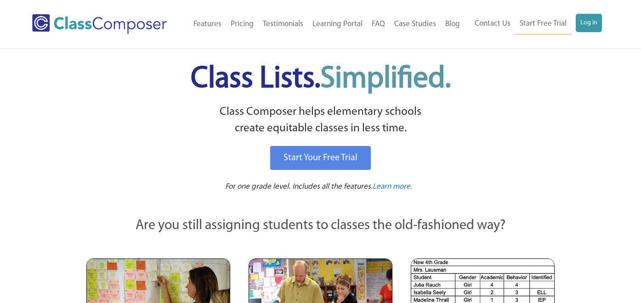 This screenshot has height=303, width=641. Describe the element at coordinates (298, 186) in the screenshot. I see `span: For one grade level. Includes all the features.` at that location.